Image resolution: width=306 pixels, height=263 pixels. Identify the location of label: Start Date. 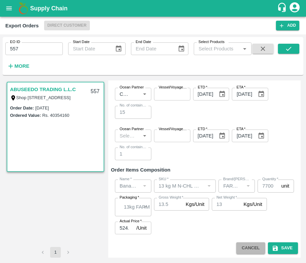
(81, 42).